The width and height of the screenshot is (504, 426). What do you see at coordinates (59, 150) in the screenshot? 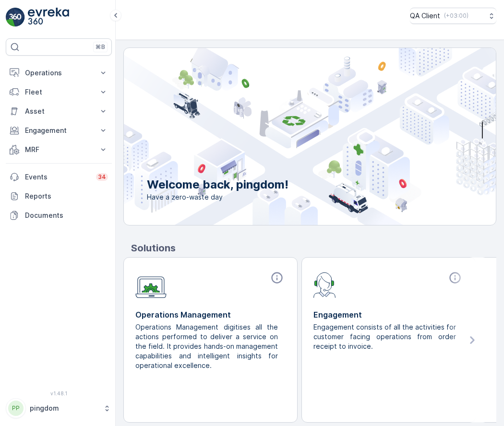
I see `button: MRF` at bounding box center [59, 150].